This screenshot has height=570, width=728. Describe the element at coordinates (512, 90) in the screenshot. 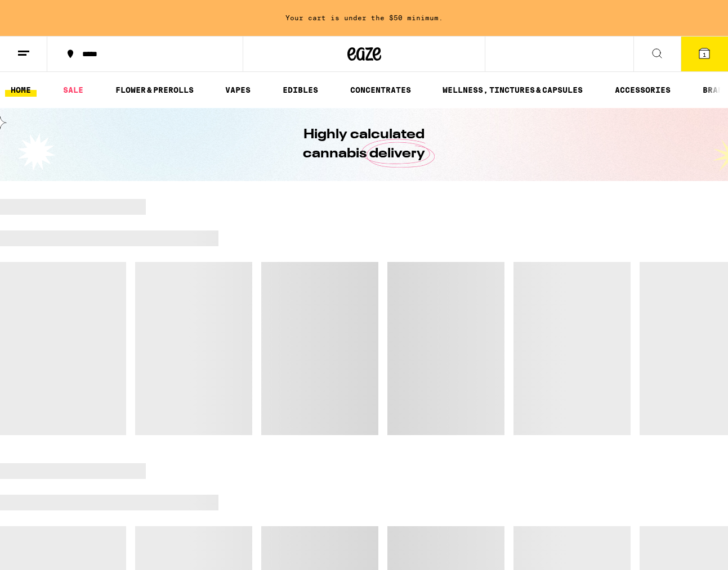

I see `a: WELLNESS, TINCTURES & CAPSULES` at that location.